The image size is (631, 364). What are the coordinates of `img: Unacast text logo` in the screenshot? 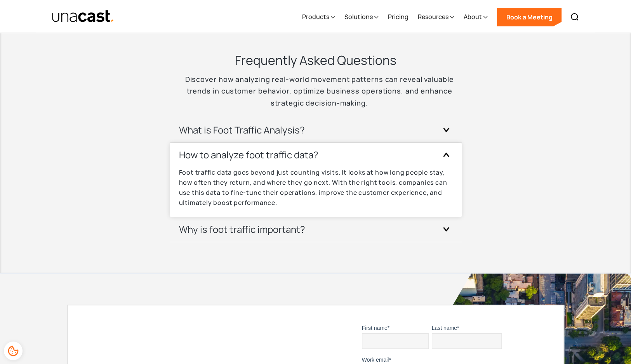 It's located at (83, 16).